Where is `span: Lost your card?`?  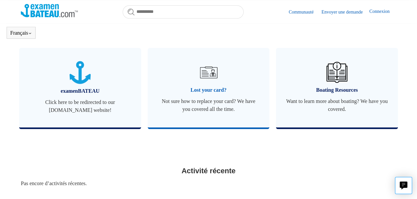
span: Lost your card? is located at coordinates (209, 90).